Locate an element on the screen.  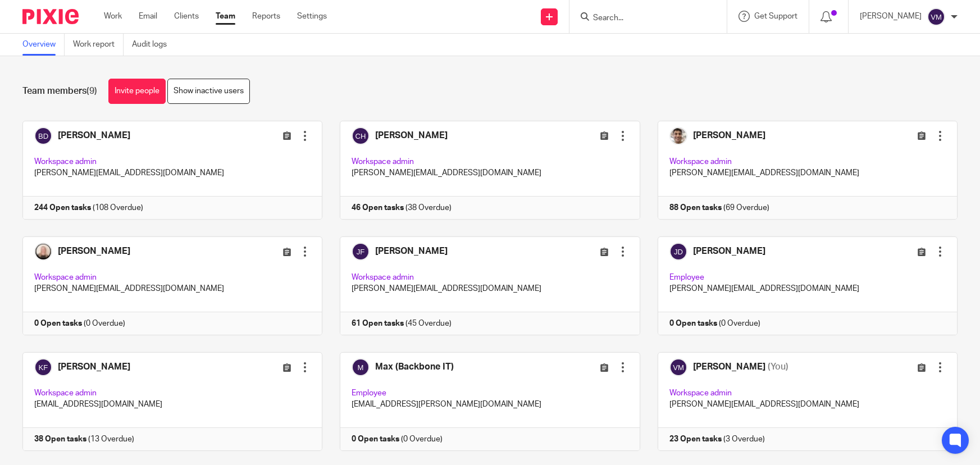
img: Pixie is located at coordinates (50, 17).